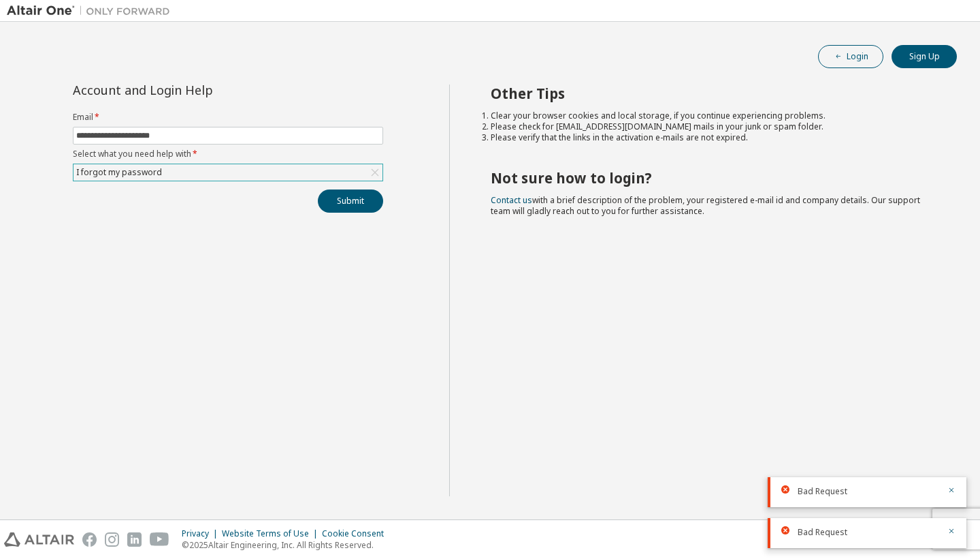 This screenshot has height=559, width=980. What do you see at coordinates (134, 539) in the screenshot?
I see `img: linkedin.svg` at bounding box center [134, 539].